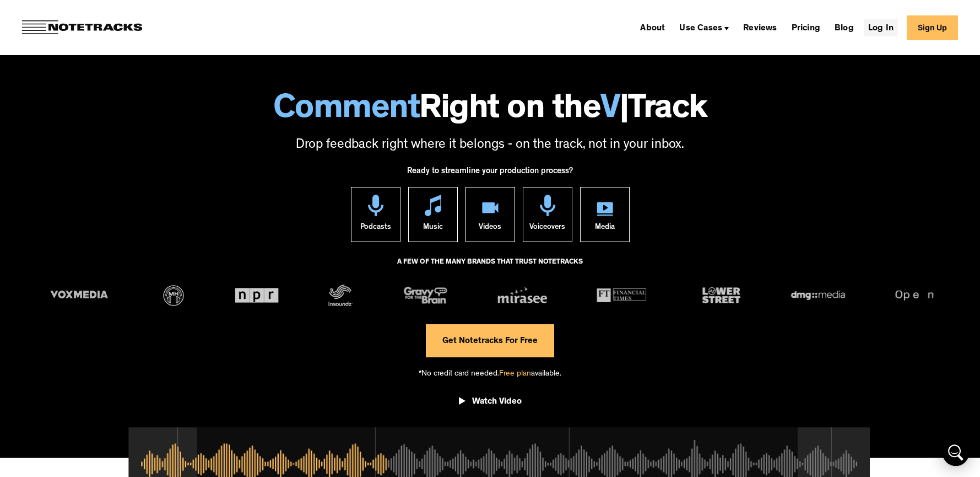 The image size is (980, 477). I want to click on a: Videos, so click(490, 215).